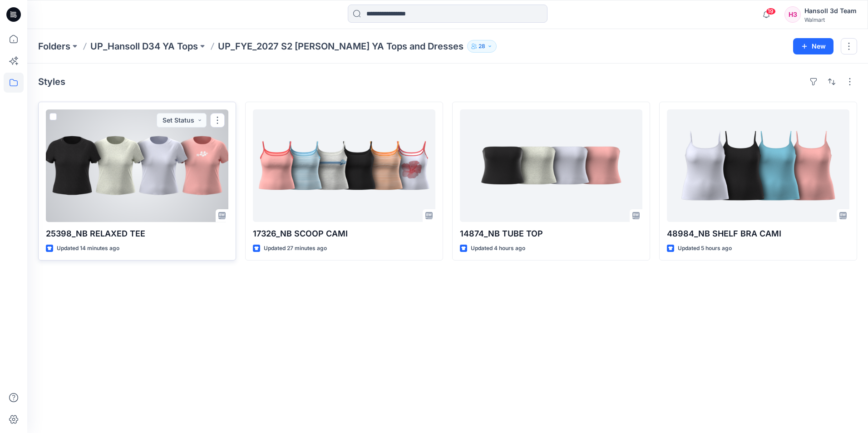 This screenshot has height=433, width=868. What do you see at coordinates (830, 20) in the screenshot?
I see `div: Walmart` at bounding box center [830, 20].